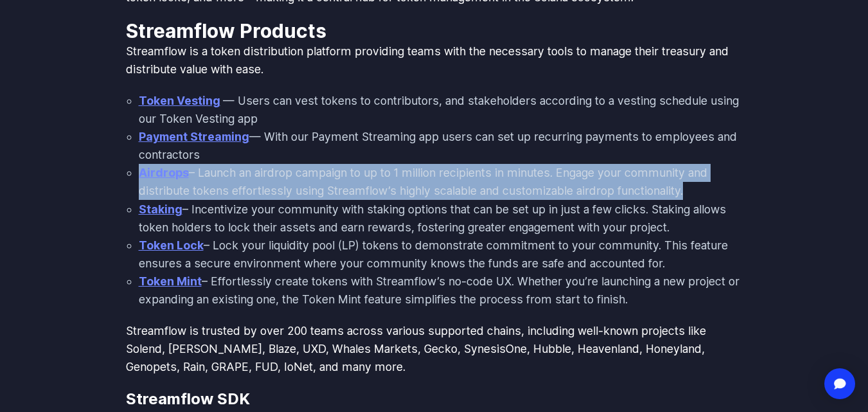 The height and width of the screenshot is (412, 868). I want to click on li: — Users can vest tokens to contributors, and stakeholders according to a vesting schedule using o..., so click(441, 110).